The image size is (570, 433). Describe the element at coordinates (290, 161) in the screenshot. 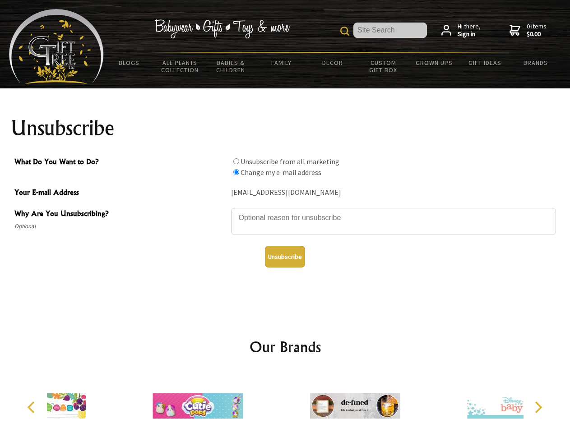

I see `label: Unsubscribe from all marketing` at that location.